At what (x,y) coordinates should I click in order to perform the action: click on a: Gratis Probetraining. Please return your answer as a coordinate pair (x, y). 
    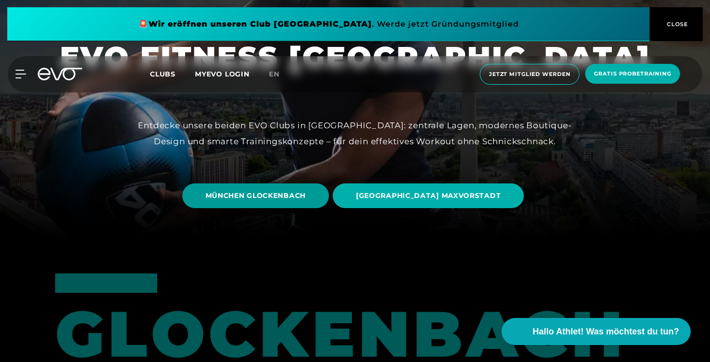
    Looking at the image, I should click on (633, 74).